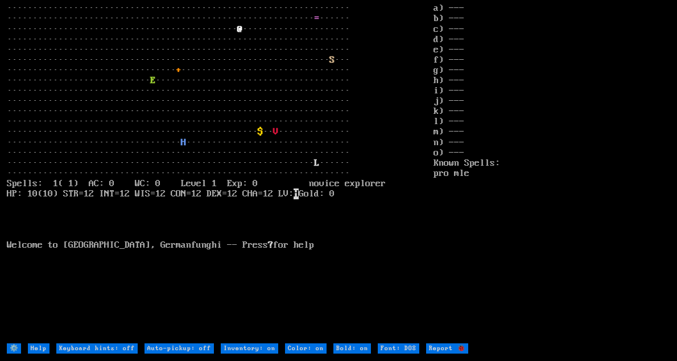 The image size is (677, 361). I want to click on mark: H, so click(296, 193).